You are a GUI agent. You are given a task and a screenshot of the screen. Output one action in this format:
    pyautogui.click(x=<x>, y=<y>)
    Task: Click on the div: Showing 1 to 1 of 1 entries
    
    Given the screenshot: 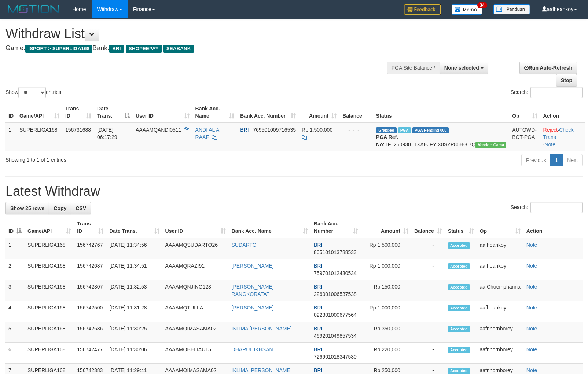 What is the action you would take?
    pyautogui.click(x=122, y=158)
    